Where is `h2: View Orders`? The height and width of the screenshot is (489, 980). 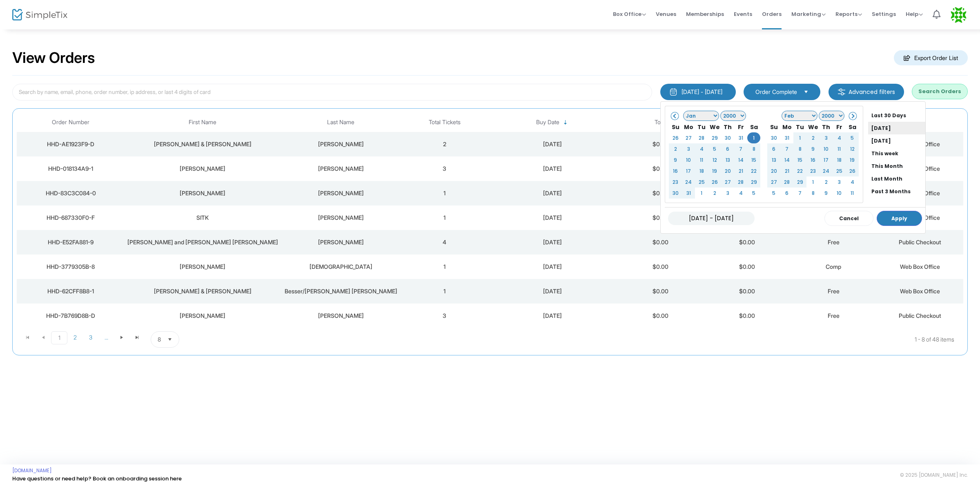 h2: View Orders is located at coordinates (53, 58).